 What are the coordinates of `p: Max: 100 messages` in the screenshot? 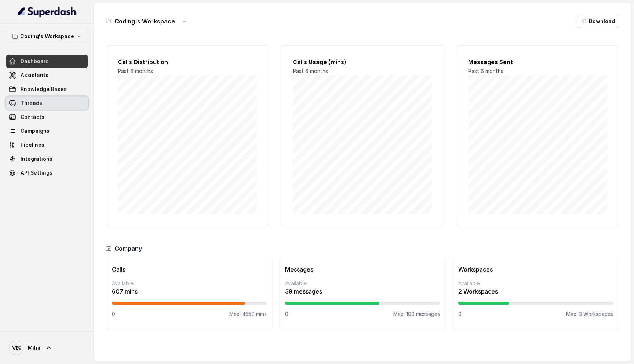 It's located at (416, 314).